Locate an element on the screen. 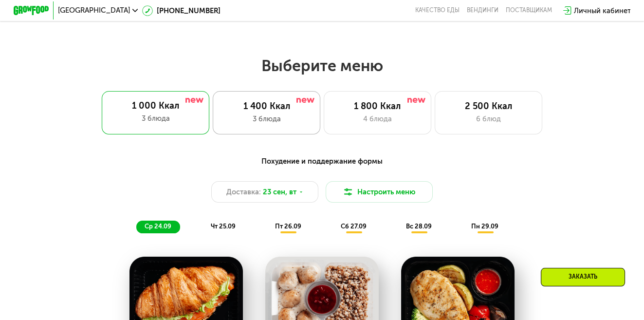 The height and width of the screenshot is (320, 644). div: 1 400 Ккал is located at coordinates (267, 107).